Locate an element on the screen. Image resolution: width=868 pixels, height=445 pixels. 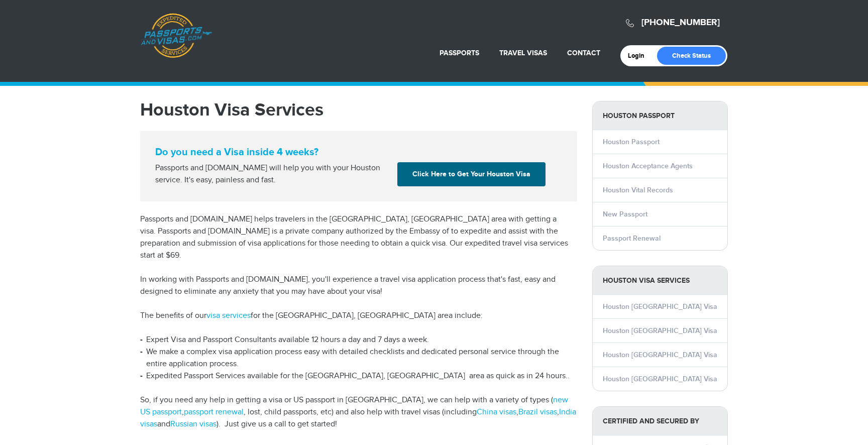
a: Russian visas is located at coordinates (193, 424).